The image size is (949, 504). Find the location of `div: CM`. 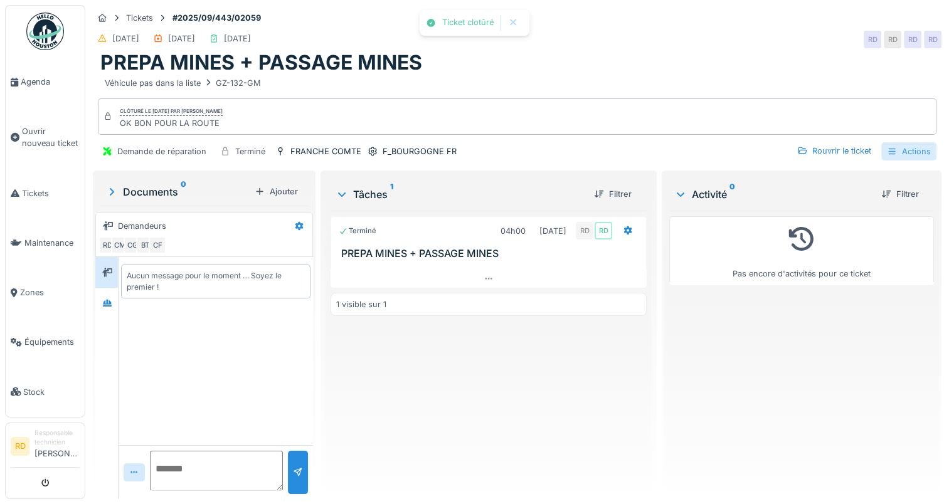

div: CM is located at coordinates (120, 245).